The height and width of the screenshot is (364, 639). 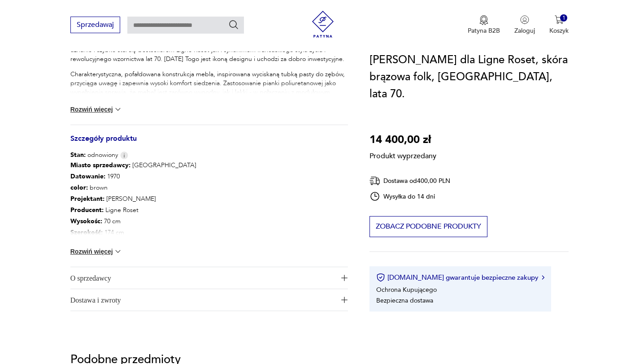 What do you see at coordinates (484, 25) in the screenshot?
I see `a: Ikona medaluPatyna B2B` at bounding box center [484, 25].